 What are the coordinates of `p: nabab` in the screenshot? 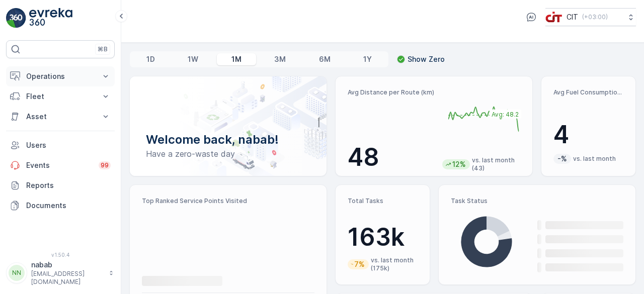 It's located at (67, 265).